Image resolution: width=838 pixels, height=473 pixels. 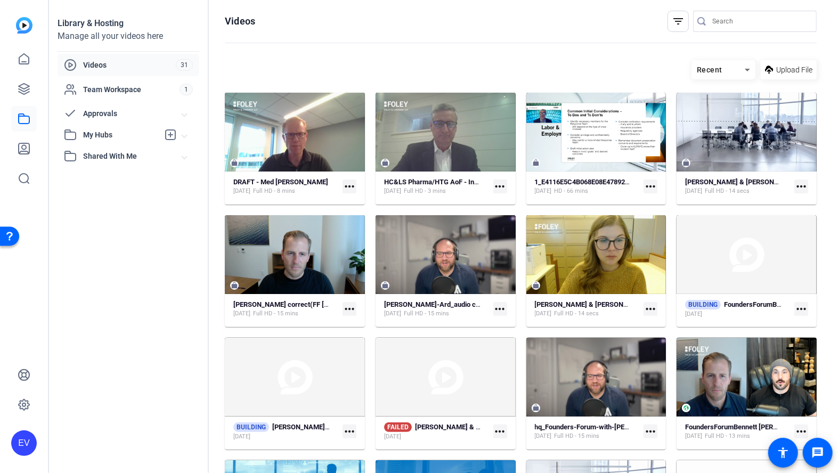 I want to click on span: 1, so click(x=186, y=89).